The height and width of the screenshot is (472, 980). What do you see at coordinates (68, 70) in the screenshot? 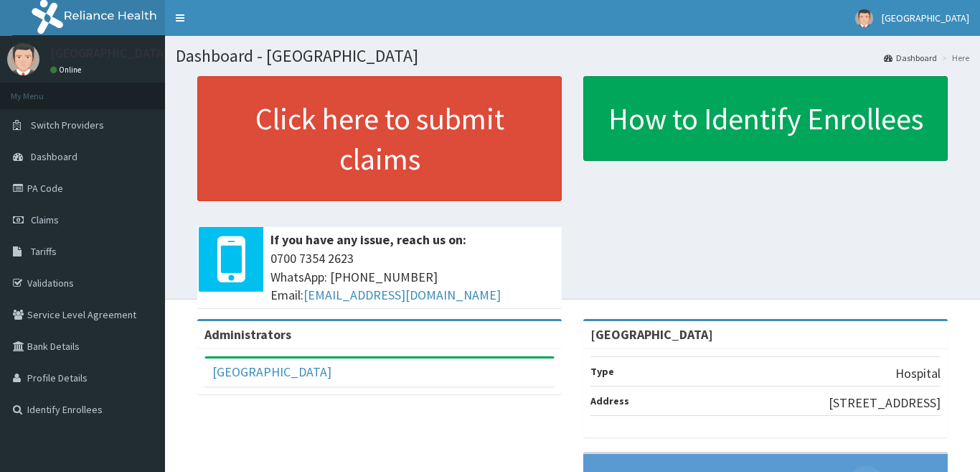
I see `a: Online` at bounding box center [68, 70].